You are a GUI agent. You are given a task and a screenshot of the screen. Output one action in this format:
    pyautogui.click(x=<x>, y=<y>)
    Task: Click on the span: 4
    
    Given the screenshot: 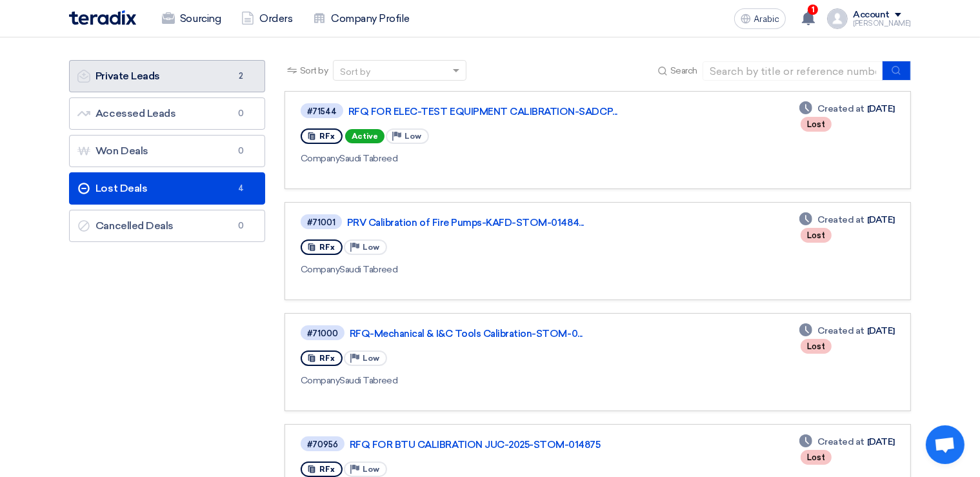 What is the action you would take?
    pyautogui.click(x=242, y=189)
    